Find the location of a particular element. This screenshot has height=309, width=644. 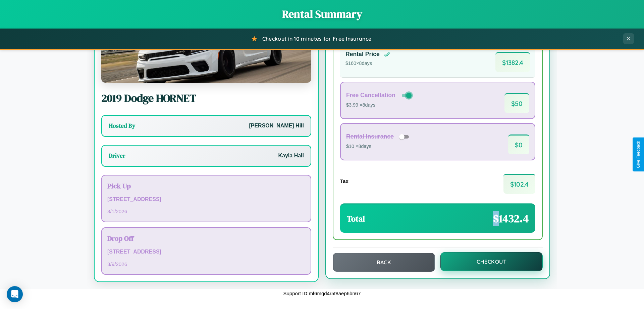

p: $3.99 × 8 days is located at coordinates (379, 105).